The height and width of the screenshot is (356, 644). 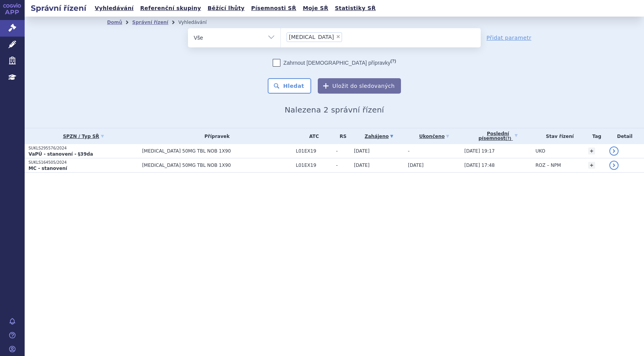 What do you see at coordinates (114, 8) in the screenshot?
I see `a: Vyhledávání` at bounding box center [114, 8].